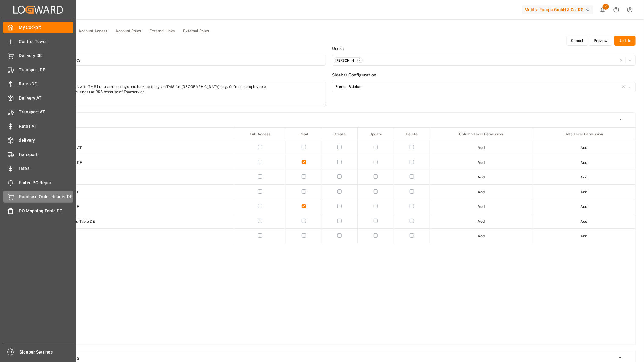  I want to click on span: Rates DE, so click(46, 84).